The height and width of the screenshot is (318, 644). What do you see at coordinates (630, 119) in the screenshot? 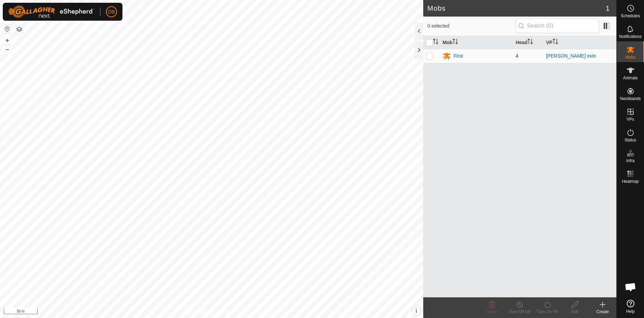
I see `span: VPs` at bounding box center [630, 119].